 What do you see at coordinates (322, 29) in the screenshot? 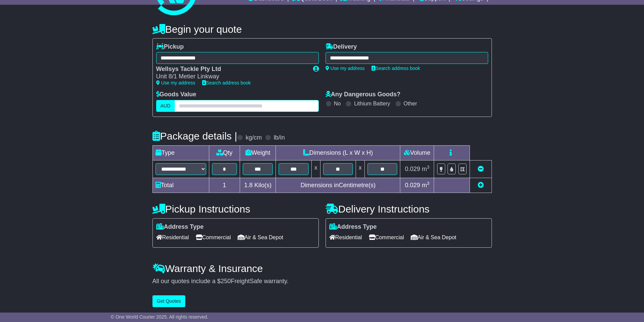
I see `h4: Begin your quote` at bounding box center [322, 29].